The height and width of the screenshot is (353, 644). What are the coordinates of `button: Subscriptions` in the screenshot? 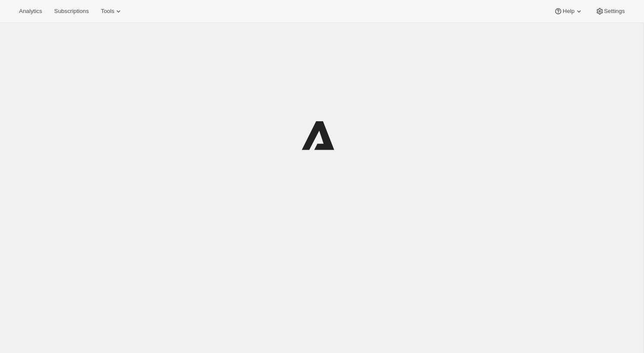 It's located at (72, 11).